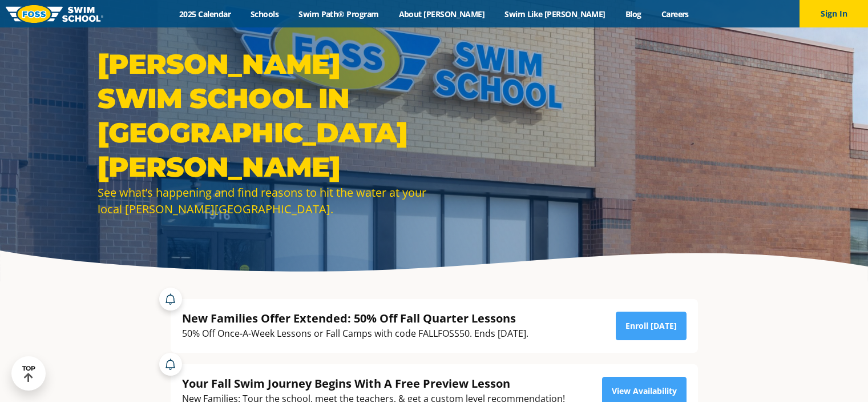 Image resolution: width=868 pixels, height=402 pixels. I want to click on div: TOP, so click(29, 373).